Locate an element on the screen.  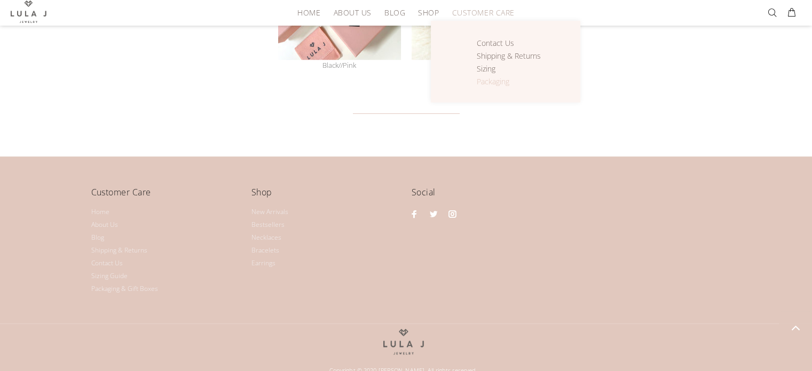
a: SHOP is located at coordinates (428, 12).